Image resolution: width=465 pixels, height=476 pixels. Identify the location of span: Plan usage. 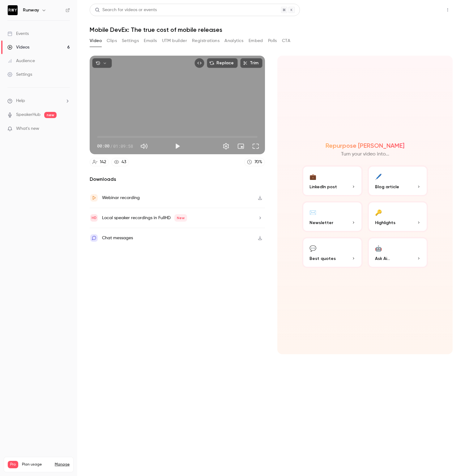
(37, 465).